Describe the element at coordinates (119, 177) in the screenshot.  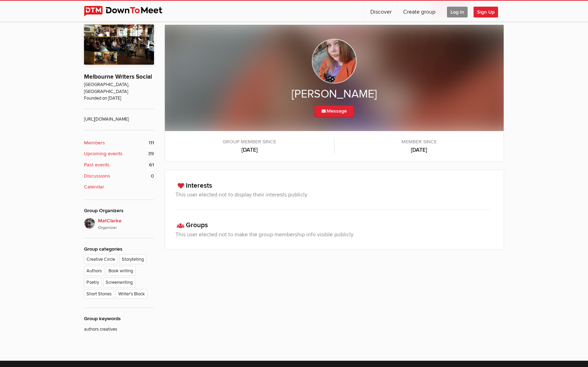
I see `a: Discussions 0` at that location.